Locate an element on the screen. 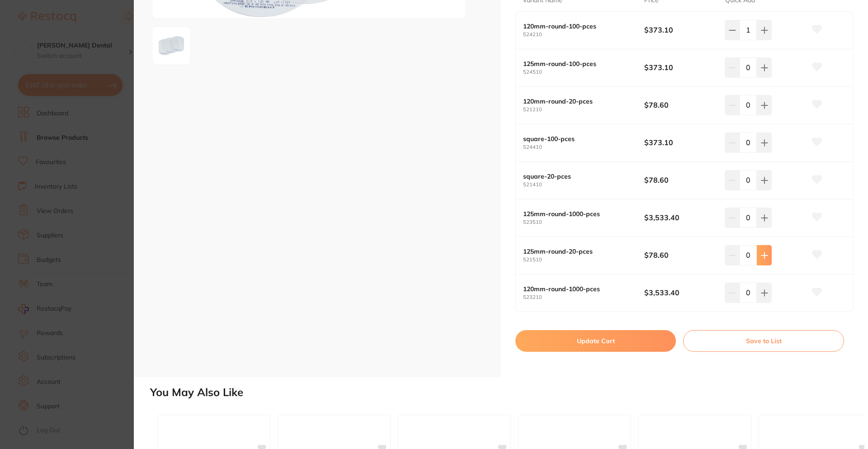 This screenshot has height=449, width=868. small: 521210 is located at coordinates (584, 110).